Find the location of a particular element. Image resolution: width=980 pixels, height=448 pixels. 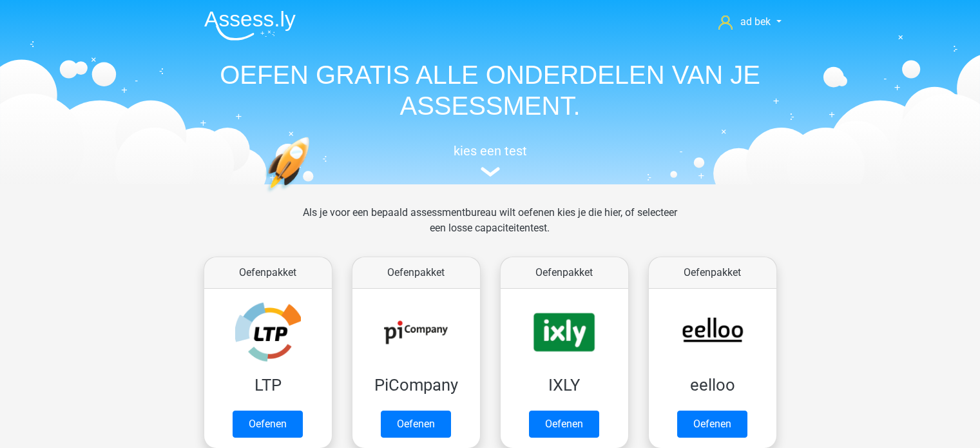

img: Assessly is located at coordinates (250, 25).